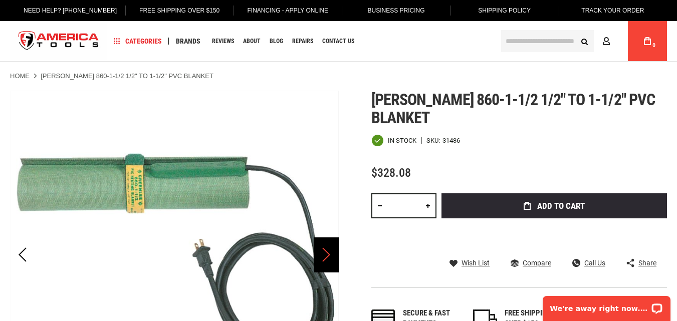  I want to click on span: Share, so click(647, 263).